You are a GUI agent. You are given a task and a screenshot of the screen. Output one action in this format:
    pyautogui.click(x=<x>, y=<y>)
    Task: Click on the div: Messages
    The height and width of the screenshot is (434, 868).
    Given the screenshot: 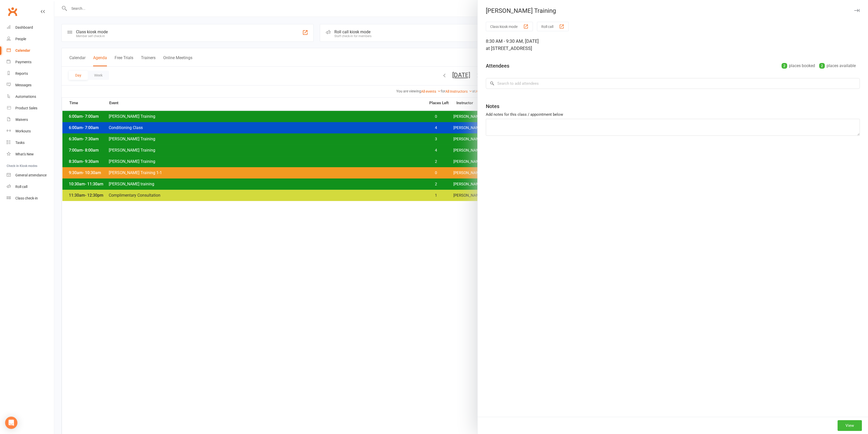 What is the action you would take?
    pyautogui.click(x=24, y=85)
    